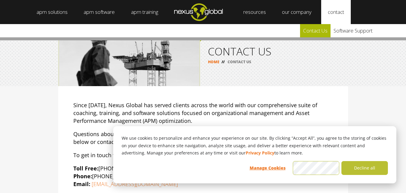 This screenshot has width=406, height=193. What do you see at coordinates (83, 177) in the screenshot?
I see `strong: Phone:` at bounding box center [83, 177].